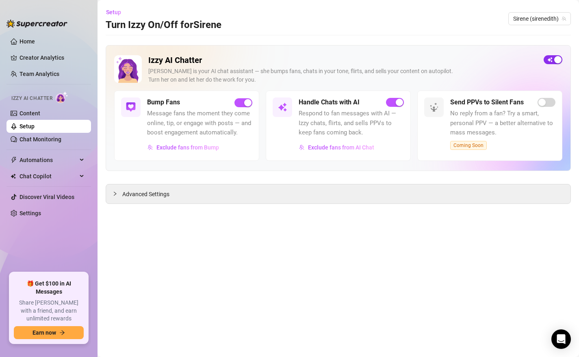 The height and width of the screenshot is (357, 579). I want to click on span: Chat Copilot, so click(48, 176).